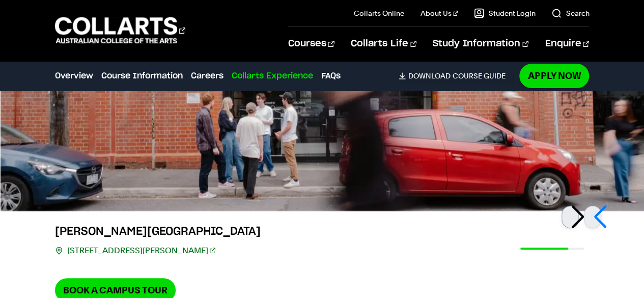 Image resolution: width=644 pixels, height=298 pixels. I want to click on a: DownloadCourse Guide, so click(456, 76).